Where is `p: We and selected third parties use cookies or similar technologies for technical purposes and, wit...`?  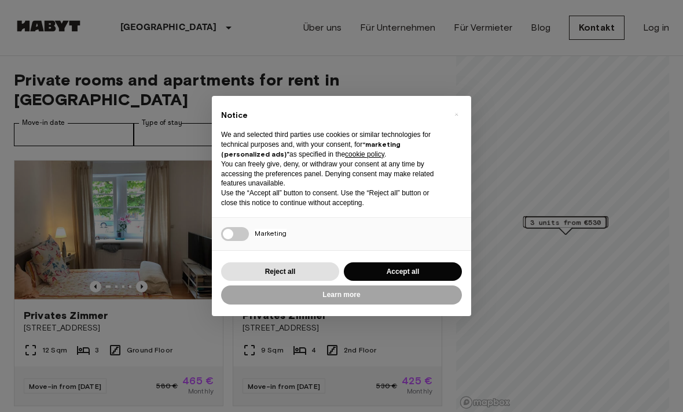 p: We and selected third parties use cookies or similar technologies for technical purposes and, wit... is located at coordinates (332, 145).